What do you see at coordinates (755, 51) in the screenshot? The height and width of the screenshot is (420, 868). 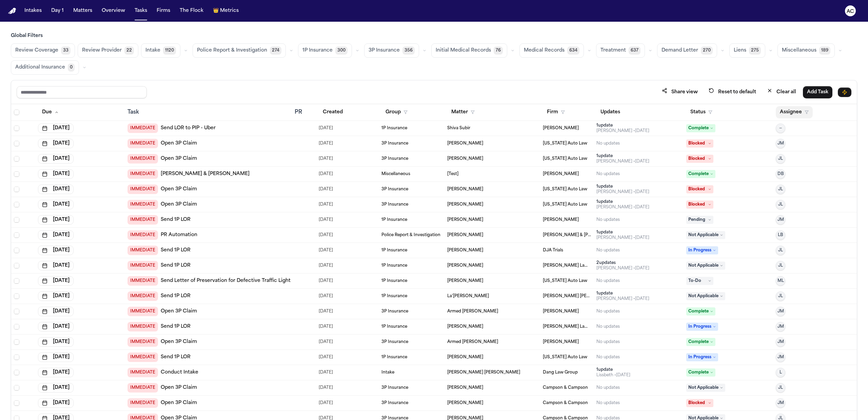 I see `span: 275` at bounding box center [755, 51].